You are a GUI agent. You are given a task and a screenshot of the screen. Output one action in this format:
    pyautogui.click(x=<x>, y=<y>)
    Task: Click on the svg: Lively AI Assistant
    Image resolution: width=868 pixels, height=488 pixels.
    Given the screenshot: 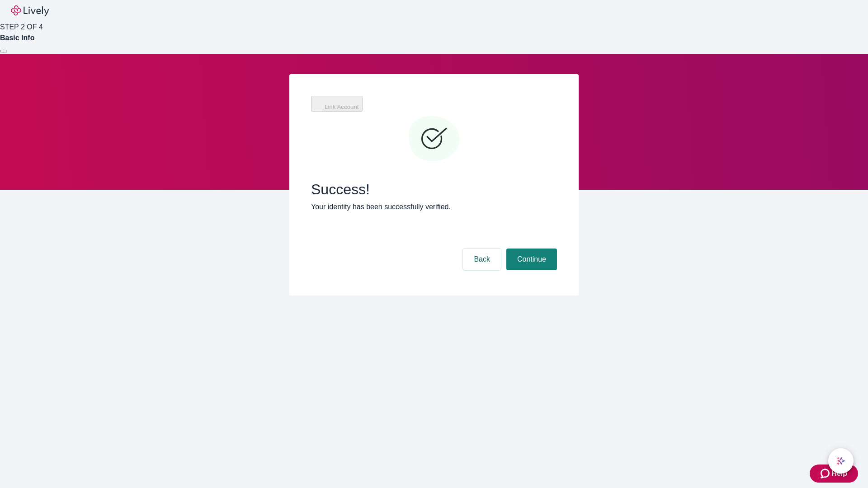 What is the action you would take?
    pyautogui.click(x=841, y=461)
    